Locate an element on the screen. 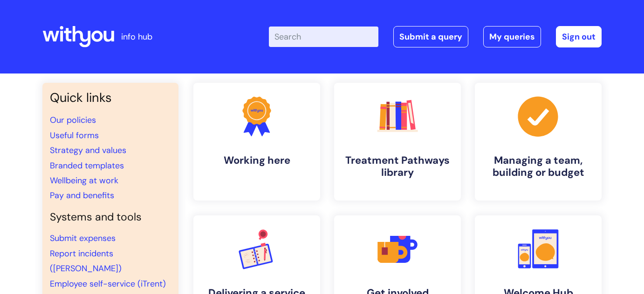  h4: Managing a team, building or budget is located at coordinates (538, 167).